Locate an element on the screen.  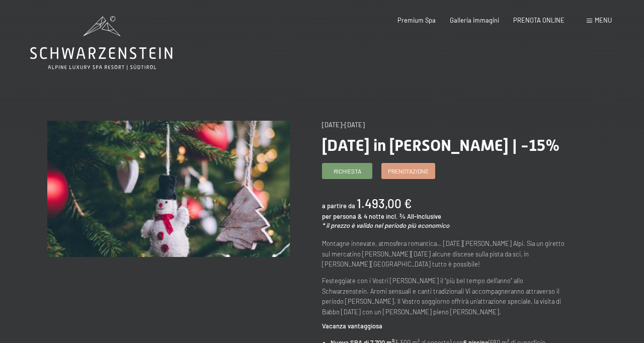
span: per persona & is located at coordinates (342, 216).